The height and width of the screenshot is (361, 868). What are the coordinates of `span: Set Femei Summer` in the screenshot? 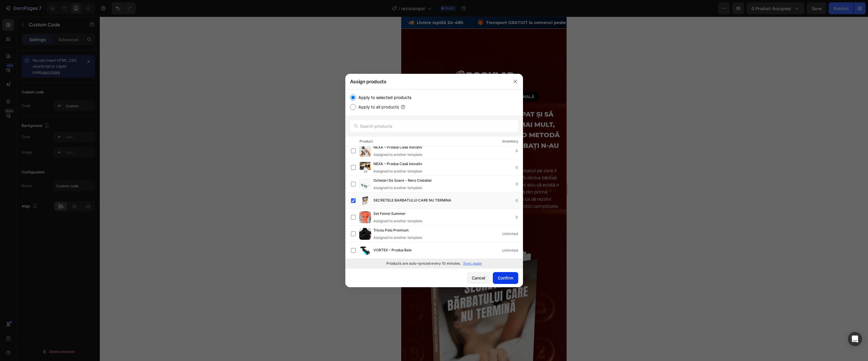 It's located at (389, 214).